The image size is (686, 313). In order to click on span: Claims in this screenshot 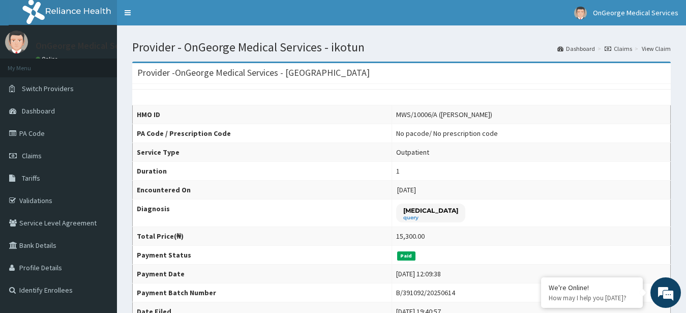, I will do `click(32, 156)`.